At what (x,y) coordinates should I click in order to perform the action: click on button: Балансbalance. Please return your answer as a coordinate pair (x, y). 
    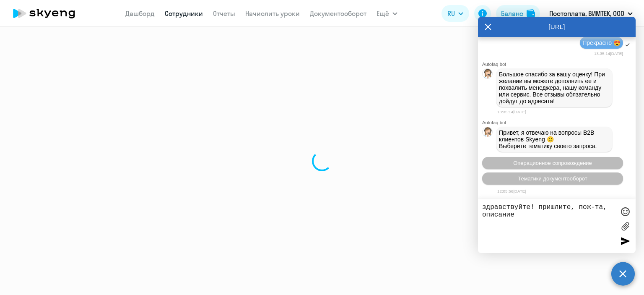
    Looking at the image, I should click on (518, 13).